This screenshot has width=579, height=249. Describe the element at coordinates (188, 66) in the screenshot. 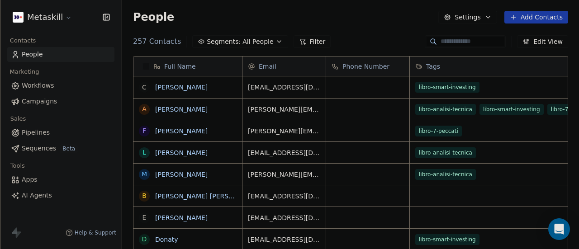

I see `div: Full Name` at that location.